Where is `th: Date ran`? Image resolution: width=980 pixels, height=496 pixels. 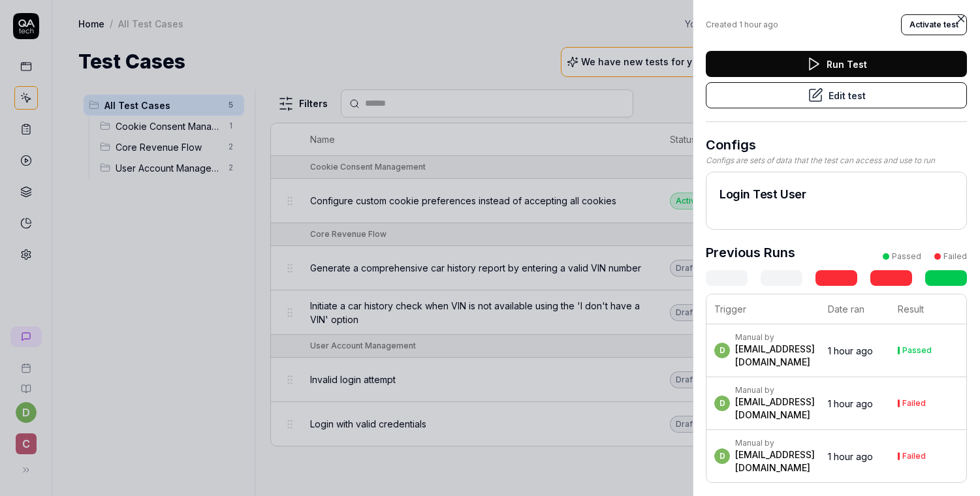
th: Date ran is located at coordinates (855, 310).